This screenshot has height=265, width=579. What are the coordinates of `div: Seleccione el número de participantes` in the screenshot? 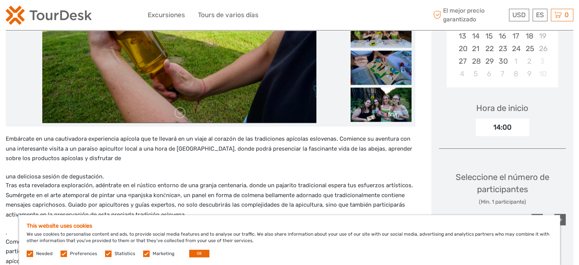 It's located at (502, 188).